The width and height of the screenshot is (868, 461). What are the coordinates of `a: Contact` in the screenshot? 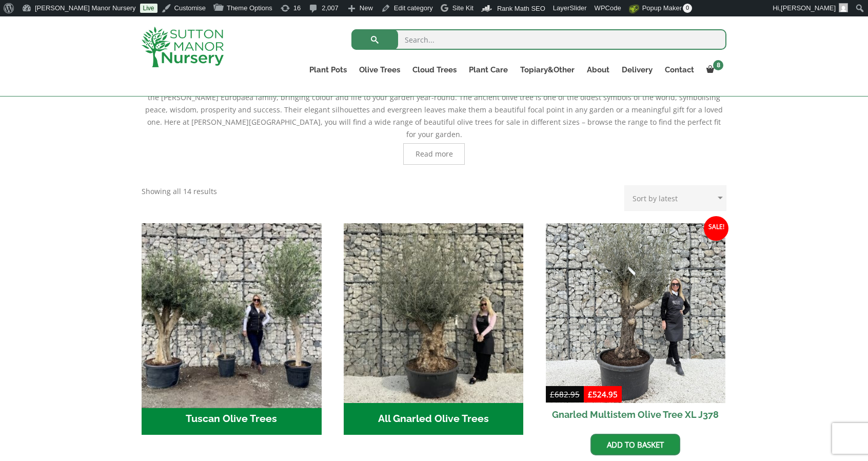 It's located at (679, 70).